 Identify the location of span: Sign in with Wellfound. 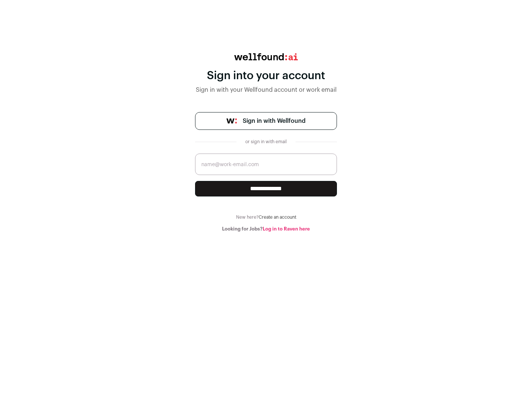
(274, 121).